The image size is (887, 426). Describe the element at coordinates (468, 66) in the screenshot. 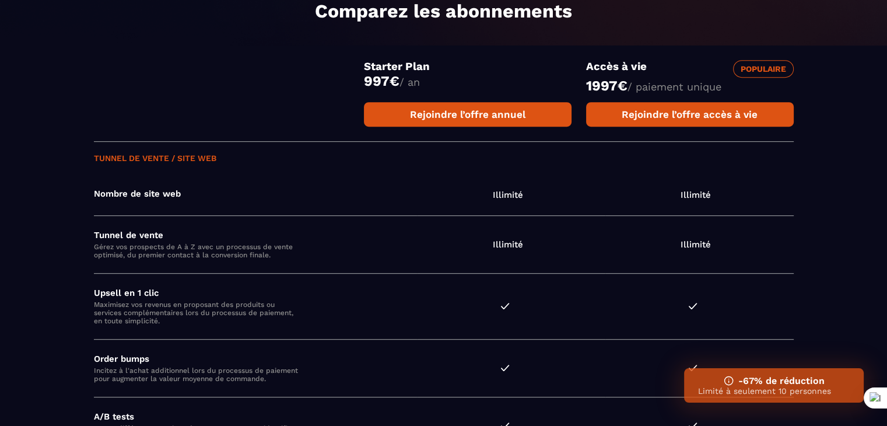

I see `h3: Starter Plan` at that location.